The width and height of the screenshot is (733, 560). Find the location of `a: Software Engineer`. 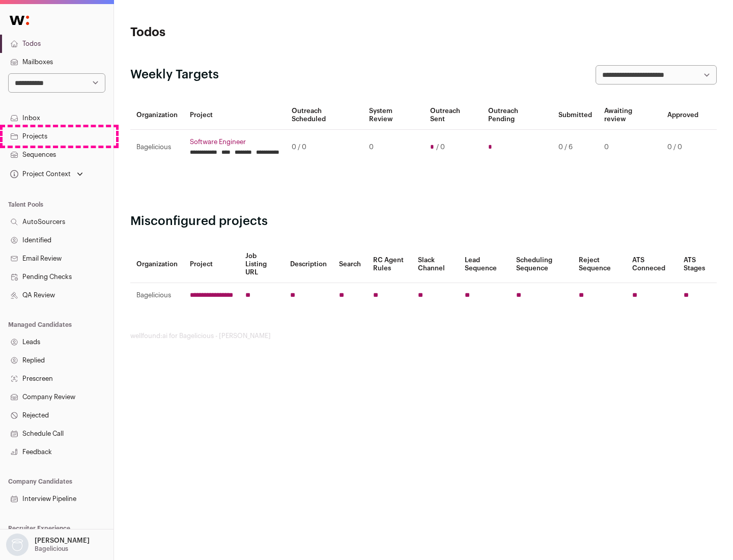

a: Software Engineer is located at coordinates (235, 142).